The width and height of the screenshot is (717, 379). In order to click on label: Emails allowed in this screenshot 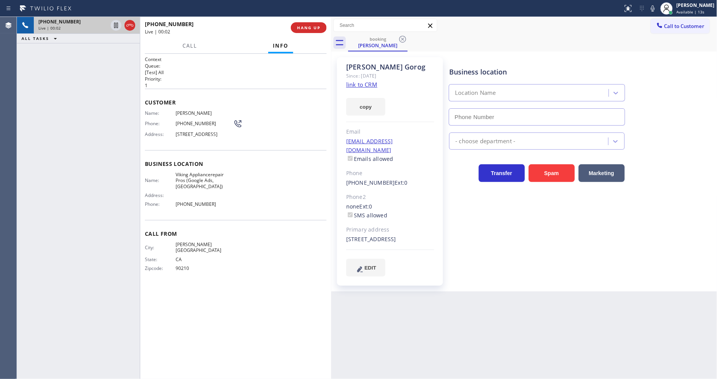, I will do `click(370, 159)`.